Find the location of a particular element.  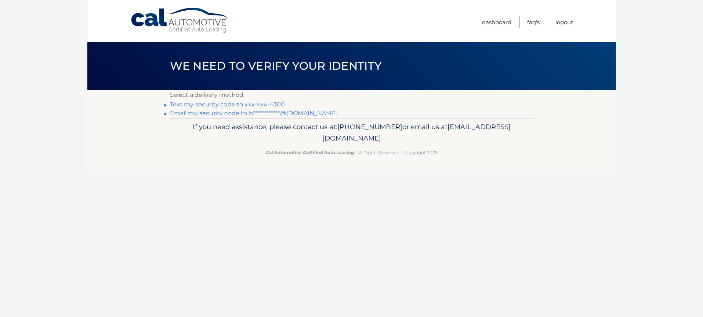

p: Select a delivery method: is located at coordinates (352, 95).